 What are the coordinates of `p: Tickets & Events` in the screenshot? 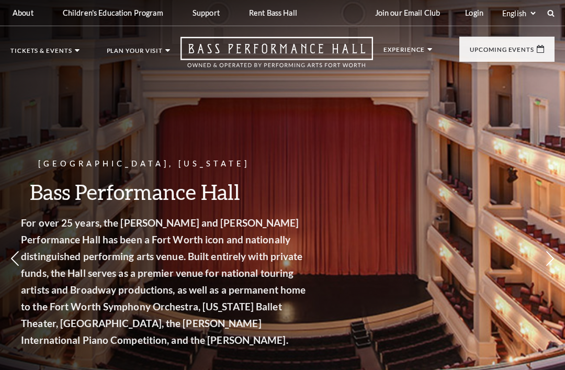 It's located at (41, 53).